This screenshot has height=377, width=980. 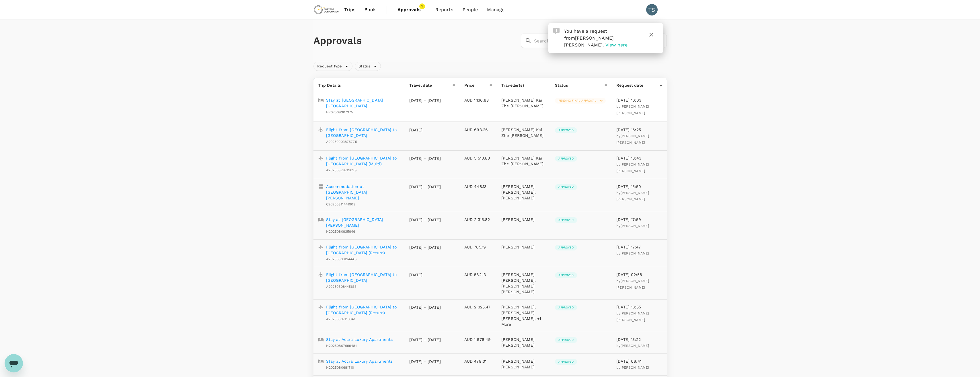 I want to click on p: AUD 448.13, so click(x=478, y=186).